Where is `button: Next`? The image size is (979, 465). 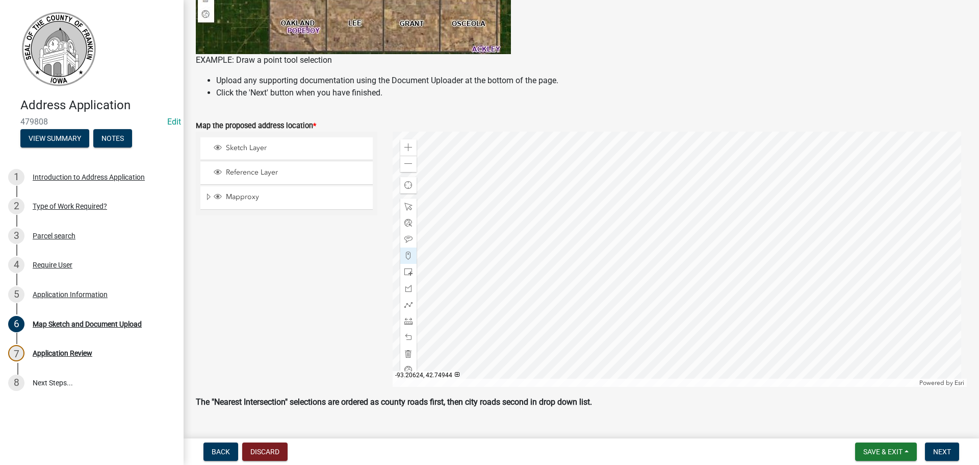 button: Next is located at coordinates (942, 451).